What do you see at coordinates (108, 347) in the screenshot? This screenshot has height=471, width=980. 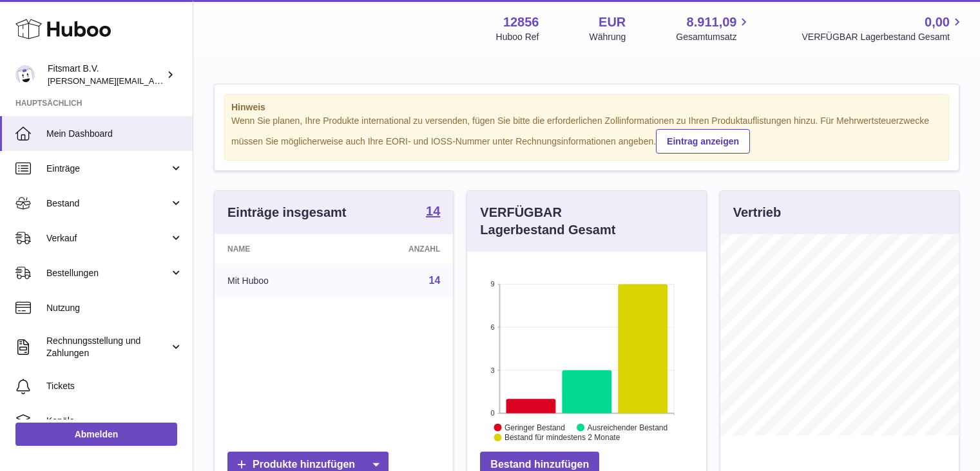 I see `span: Rechnungsstellung und Zahlungen` at bounding box center [108, 347].